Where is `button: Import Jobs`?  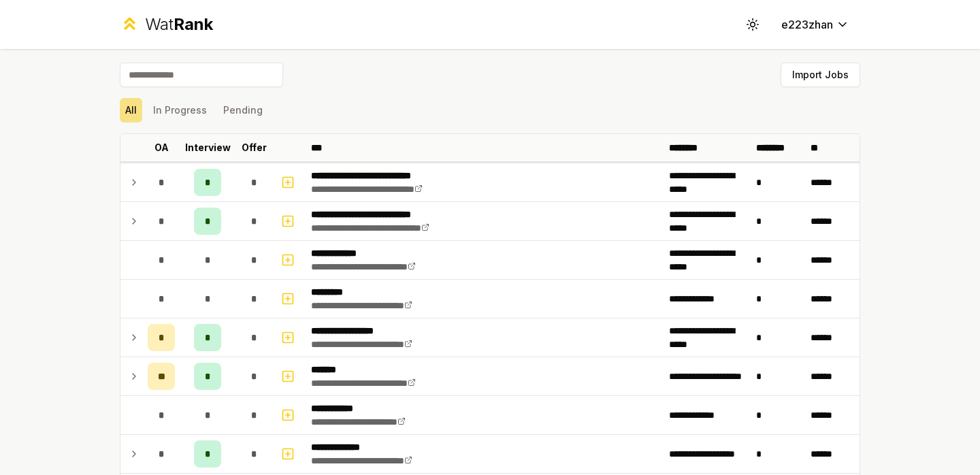 button: Import Jobs is located at coordinates (820, 75).